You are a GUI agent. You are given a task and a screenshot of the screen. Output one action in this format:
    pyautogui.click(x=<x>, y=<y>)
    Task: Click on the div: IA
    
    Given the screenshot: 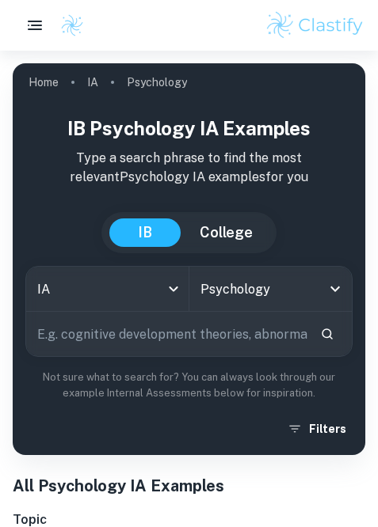 What is the action you would take?
    pyautogui.click(x=107, y=289)
    